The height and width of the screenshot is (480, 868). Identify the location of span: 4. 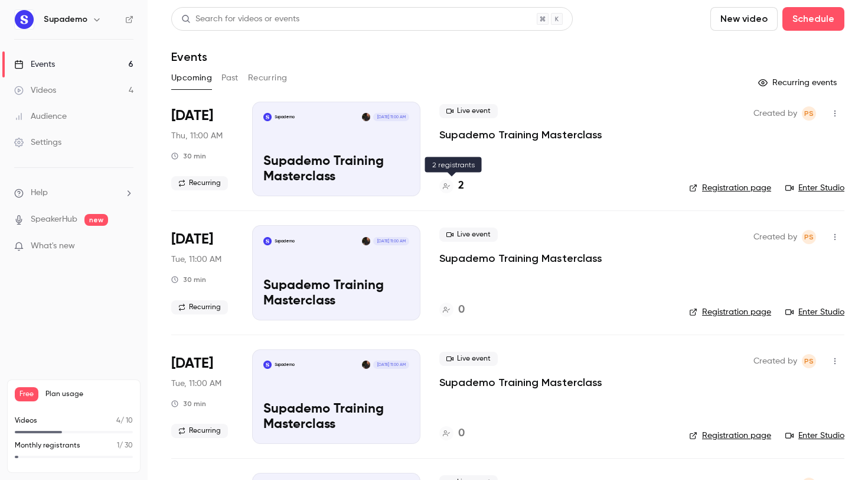
(118, 421).